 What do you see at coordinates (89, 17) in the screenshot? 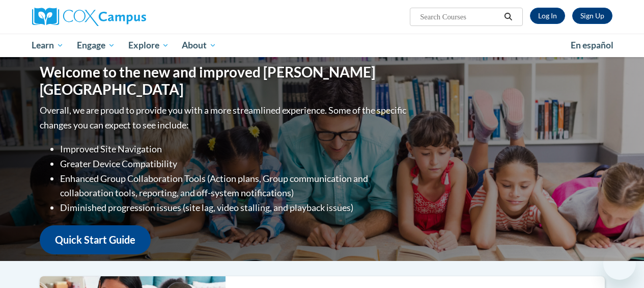
I see `img: Cox Campus` at bounding box center [89, 17].